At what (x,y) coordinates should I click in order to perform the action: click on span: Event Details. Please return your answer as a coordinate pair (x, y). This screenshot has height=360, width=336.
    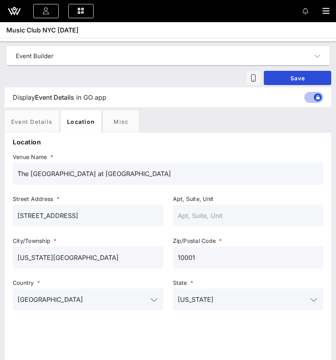
    Looking at the image, I should click on (54, 97).